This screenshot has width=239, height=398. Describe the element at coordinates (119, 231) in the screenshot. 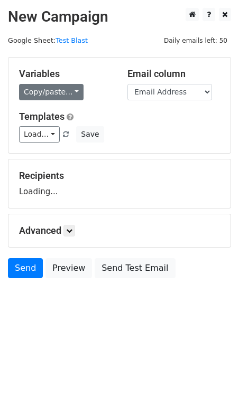

I see `h5: Advanced` at that location.